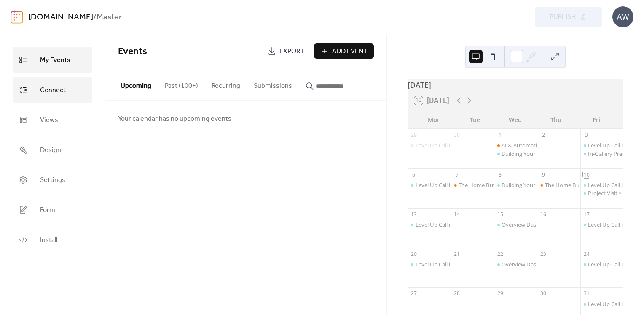 This screenshot has height=315, width=644. What do you see at coordinates (457, 293) in the screenshot?
I see `div: 28` at bounding box center [457, 293].